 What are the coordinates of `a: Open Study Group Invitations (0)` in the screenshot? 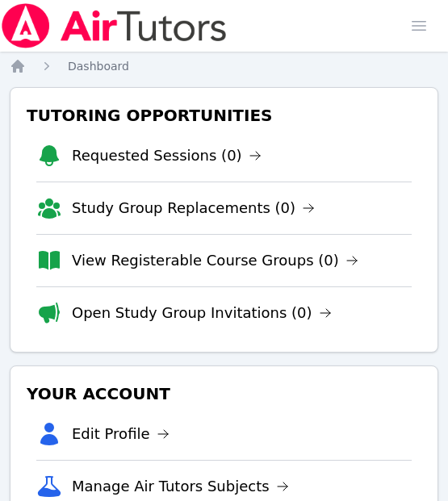 It's located at (202, 314).